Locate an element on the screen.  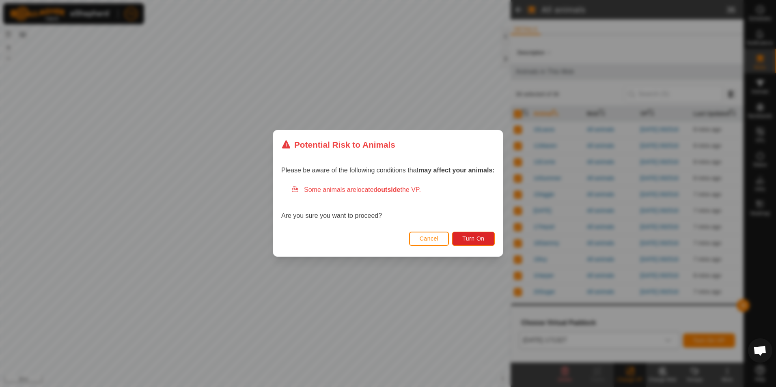
div: Potential Risk to Animals is located at coordinates (338, 145).